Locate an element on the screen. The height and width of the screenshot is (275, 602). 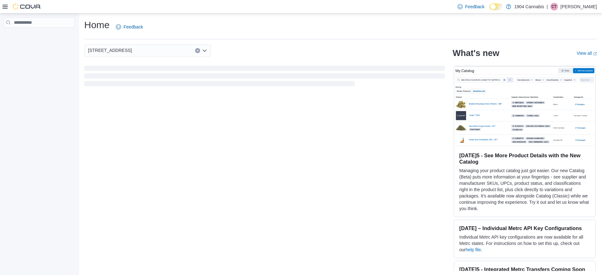
span: CT is located at coordinates (554, 7).